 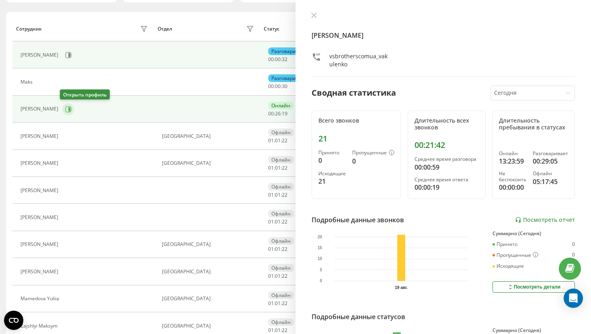 I want to click on div: Среднее время ответа, so click(x=447, y=180).